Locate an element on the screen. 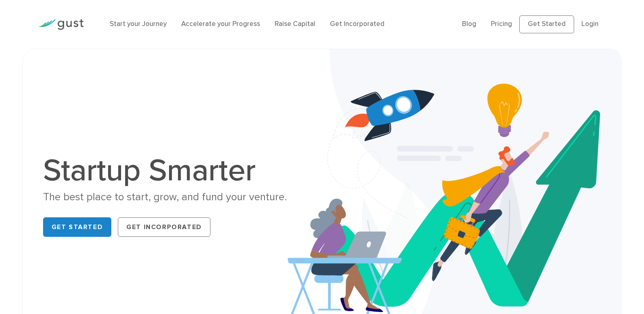 This screenshot has width=644, height=314. h1: Startup Smarter is located at coordinates (179, 171).